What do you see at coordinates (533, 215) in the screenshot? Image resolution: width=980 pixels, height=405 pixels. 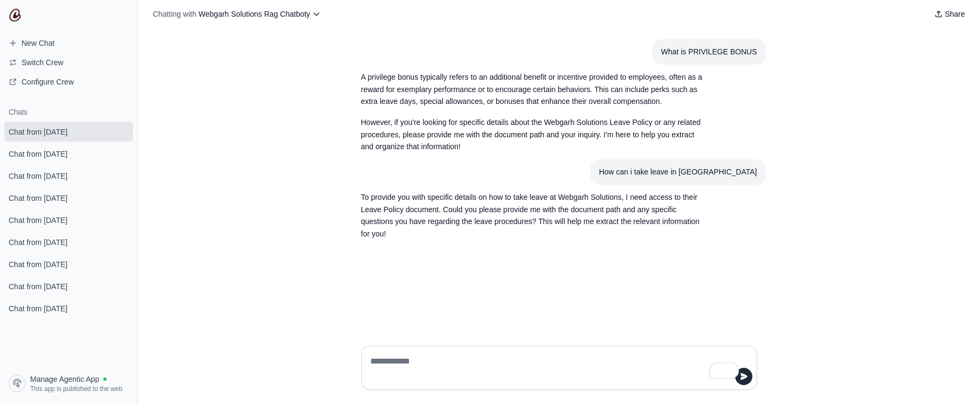 I see `p: To provide you with specific details on how to take leave at Webgarh Solutions, I need access to ...` at bounding box center [533, 215].